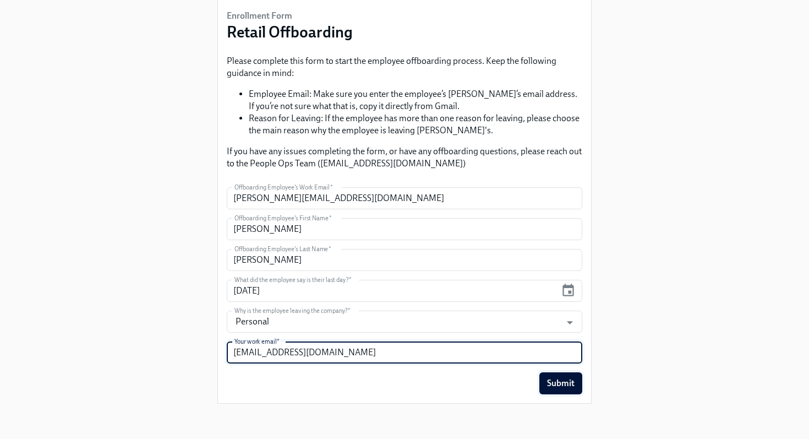 This screenshot has width=809, height=439. I want to click on button: Submit, so click(561, 383).